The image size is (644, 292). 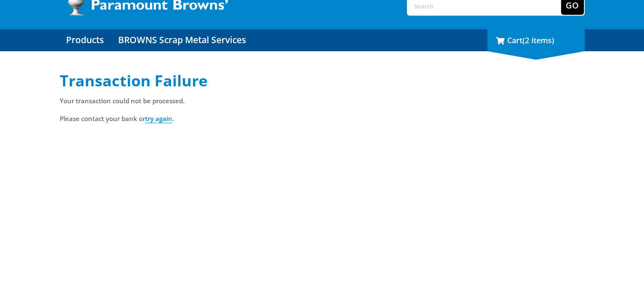 What do you see at coordinates (322, 81) in the screenshot?
I see `h1: Transaction Failure` at bounding box center [322, 81].